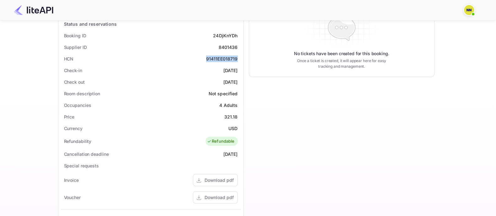 The image size is (496, 216). What do you see at coordinates (90, 24) in the screenshot?
I see `div: Status and reservations` at bounding box center [90, 24].